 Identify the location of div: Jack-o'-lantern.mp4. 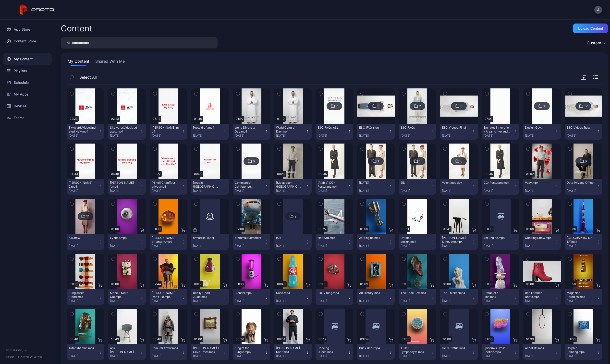
(165, 240).